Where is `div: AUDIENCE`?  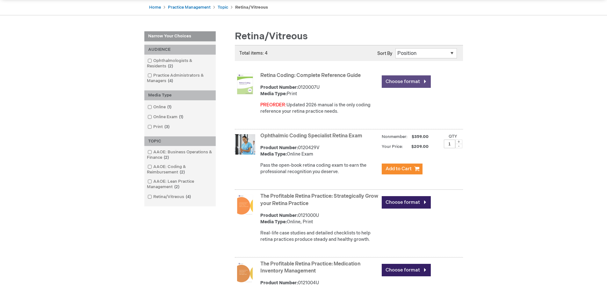 div: AUDIENCE is located at coordinates (180, 49).